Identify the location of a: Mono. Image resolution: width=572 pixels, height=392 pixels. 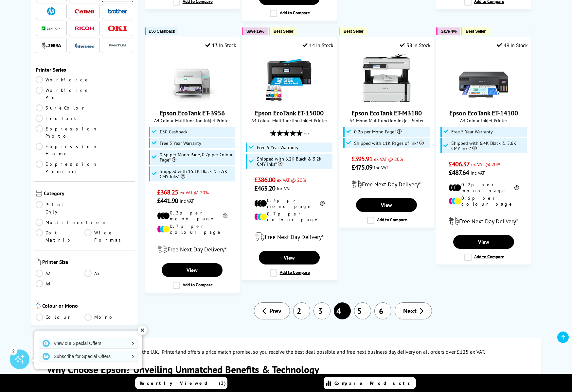
(109, 317).